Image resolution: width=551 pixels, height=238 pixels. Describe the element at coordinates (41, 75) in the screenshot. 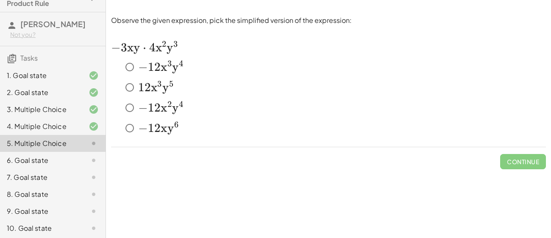

I see `div: 1. Goal state` at that location.